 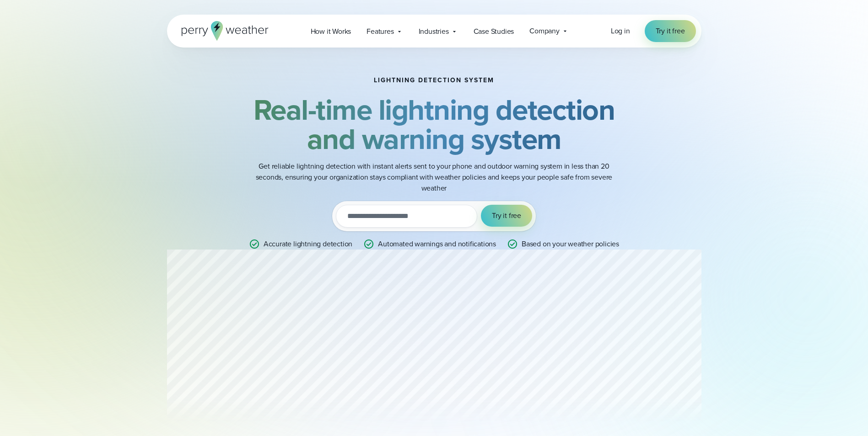 I want to click on p: Get reliable lightning detection with instant alerts sent to your phone and outdoor warning syste..., so click(x=434, y=177).